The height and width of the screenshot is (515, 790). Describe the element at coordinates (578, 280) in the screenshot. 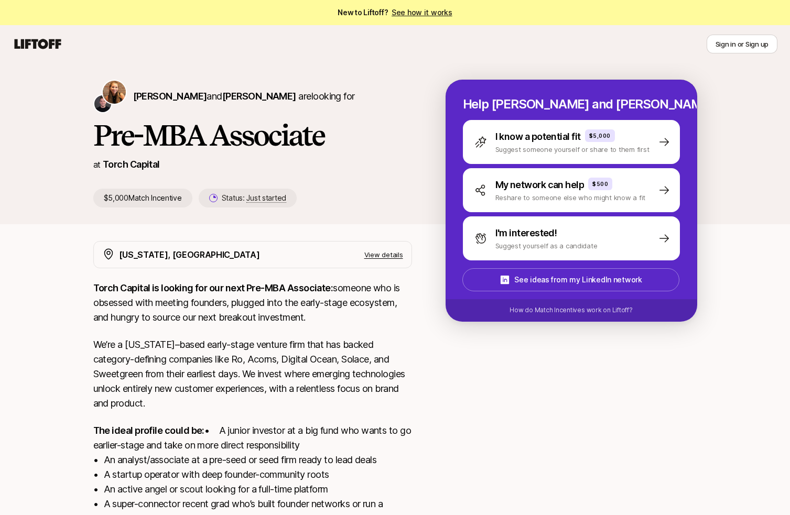

I see `p: See ideas from my LinkedIn network` at that location.